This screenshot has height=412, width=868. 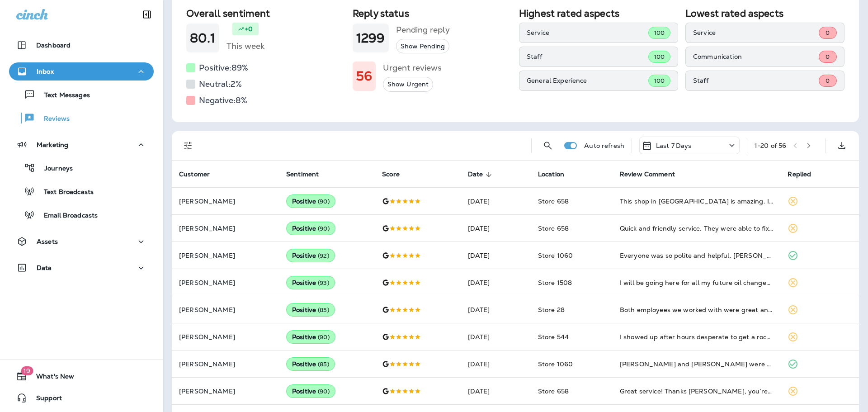 What do you see at coordinates (81, 242) in the screenshot?
I see `button: Assets` at bounding box center [81, 242].